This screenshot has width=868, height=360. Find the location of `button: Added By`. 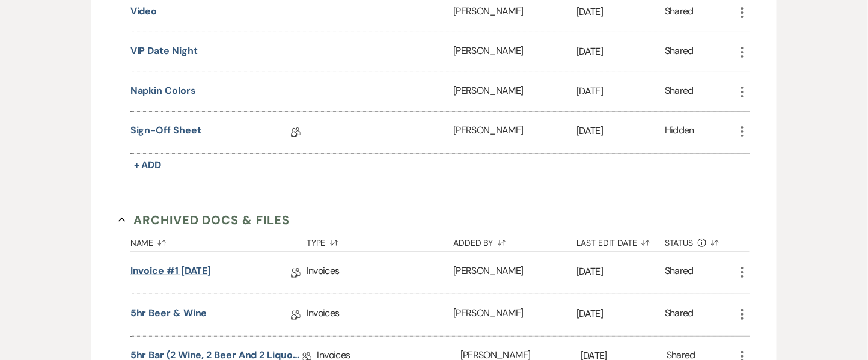

button: Added By is located at coordinates (515, 240).